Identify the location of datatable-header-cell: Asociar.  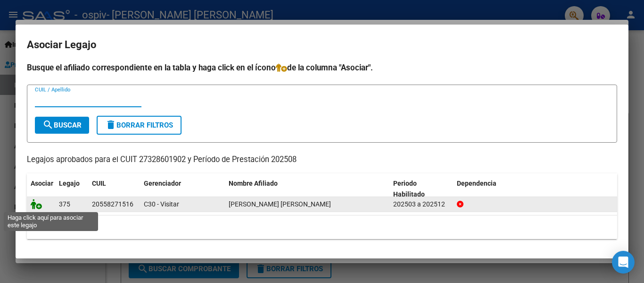
(41, 189).